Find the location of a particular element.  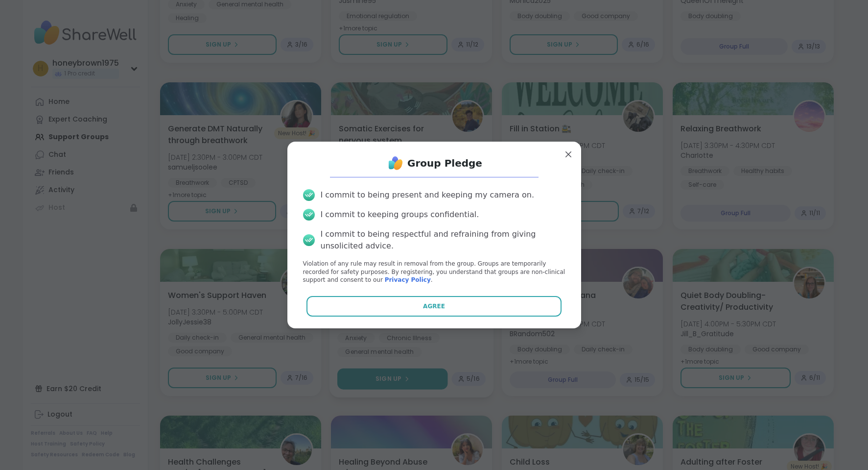

span: Agree is located at coordinates (434, 307).